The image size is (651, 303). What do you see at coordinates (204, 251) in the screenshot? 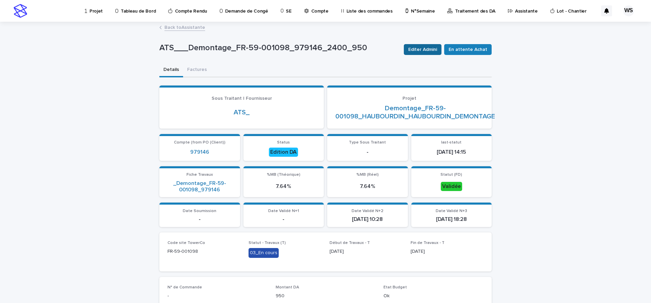
I see `p: FR-59-001098` at bounding box center [204, 251].